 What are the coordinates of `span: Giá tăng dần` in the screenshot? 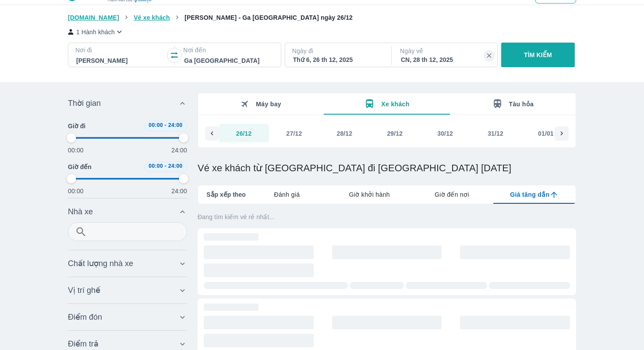 It's located at (529, 195).